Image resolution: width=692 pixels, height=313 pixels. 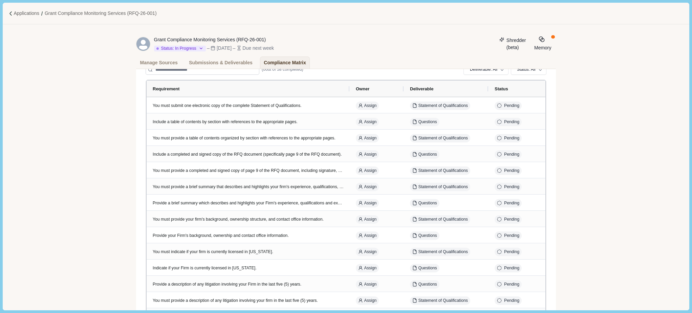 What do you see at coordinates (26, 13) in the screenshot?
I see `a: Applications` at bounding box center [26, 13].